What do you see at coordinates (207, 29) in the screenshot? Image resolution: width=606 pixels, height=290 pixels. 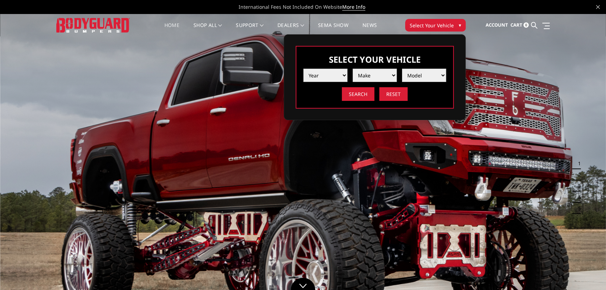 I see `a: shop all` at bounding box center [207, 29].